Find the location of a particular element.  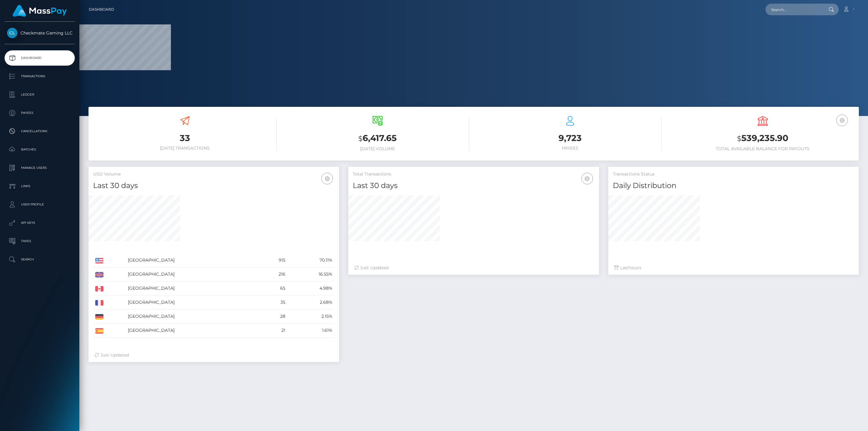

a: User Profile is located at coordinates (39, 205).